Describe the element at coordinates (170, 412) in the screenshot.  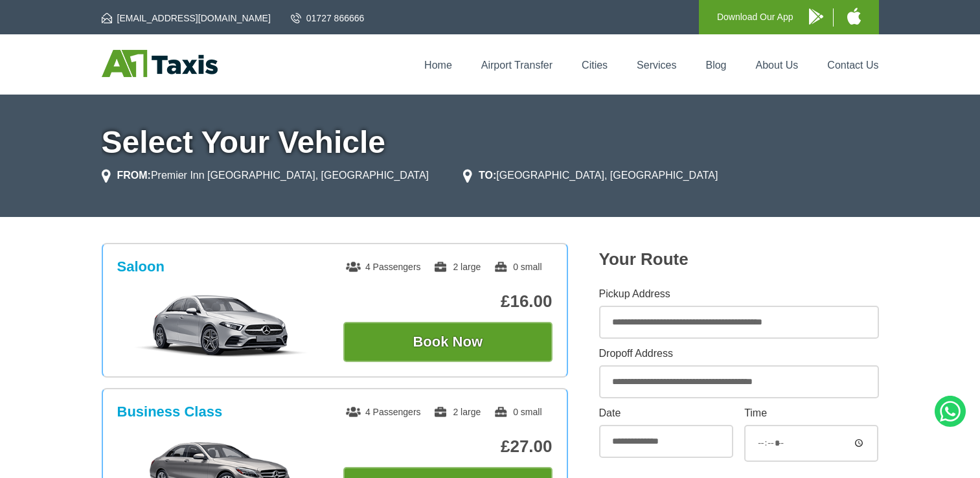
I see `h3: Business Class` at that location.